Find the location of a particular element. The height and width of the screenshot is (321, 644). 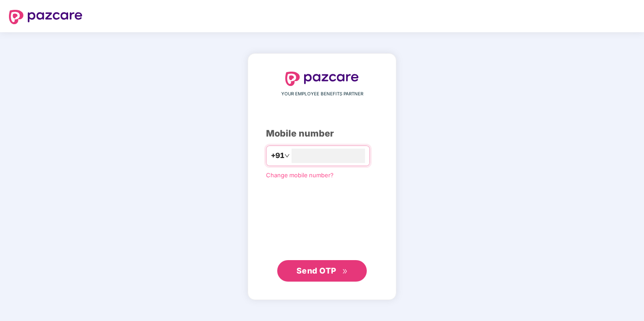

span: Send OTP is located at coordinates (316, 270).